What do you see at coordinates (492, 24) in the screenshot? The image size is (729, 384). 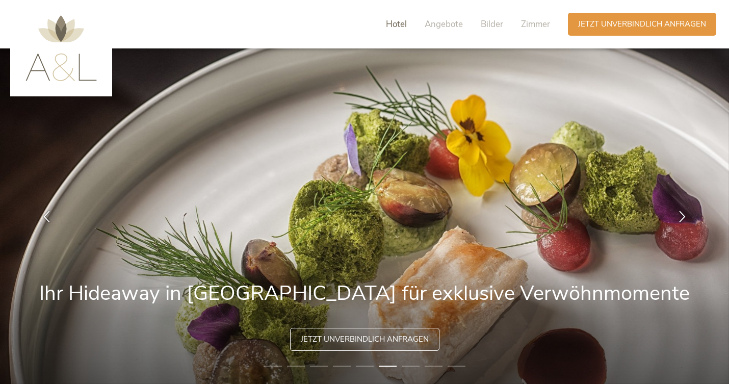 I see `span: Bilder` at bounding box center [492, 24].